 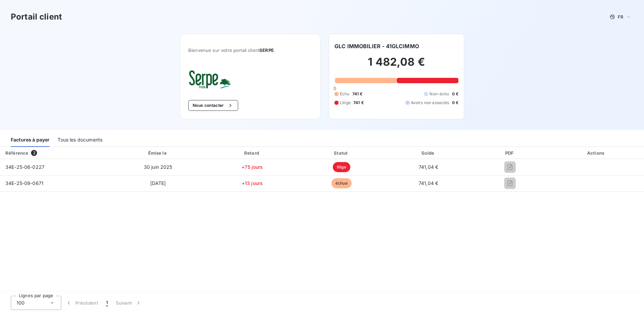 What do you see at coordinates (107, 303) in the screenshot?
I see `span: 1` at bounding box center [107, 303].